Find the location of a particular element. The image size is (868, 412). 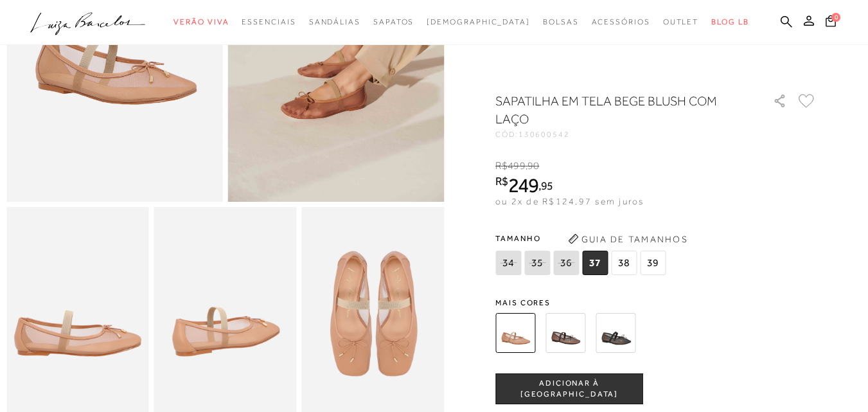

span: 95 is located at coordinates (547, 185).